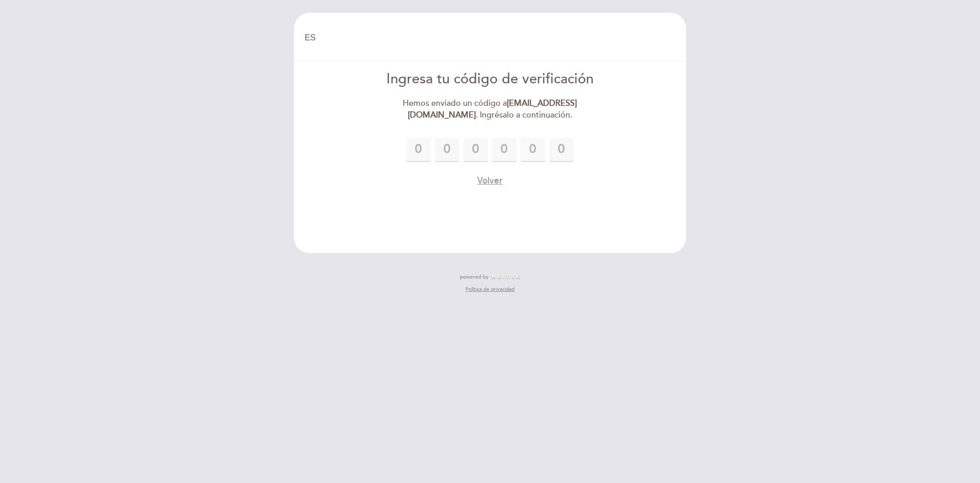 Image resolution: width=980 pixels, height=483 pixels. I want to click on div: Ingresa tu código de verificación, so click(490, 79).